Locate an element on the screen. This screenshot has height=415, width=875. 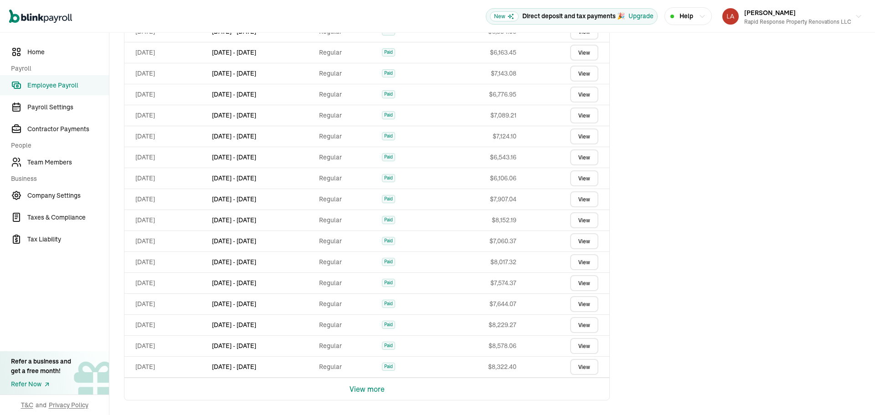
div: Refer a business and get a free month! is located at coordinates (41, 366).